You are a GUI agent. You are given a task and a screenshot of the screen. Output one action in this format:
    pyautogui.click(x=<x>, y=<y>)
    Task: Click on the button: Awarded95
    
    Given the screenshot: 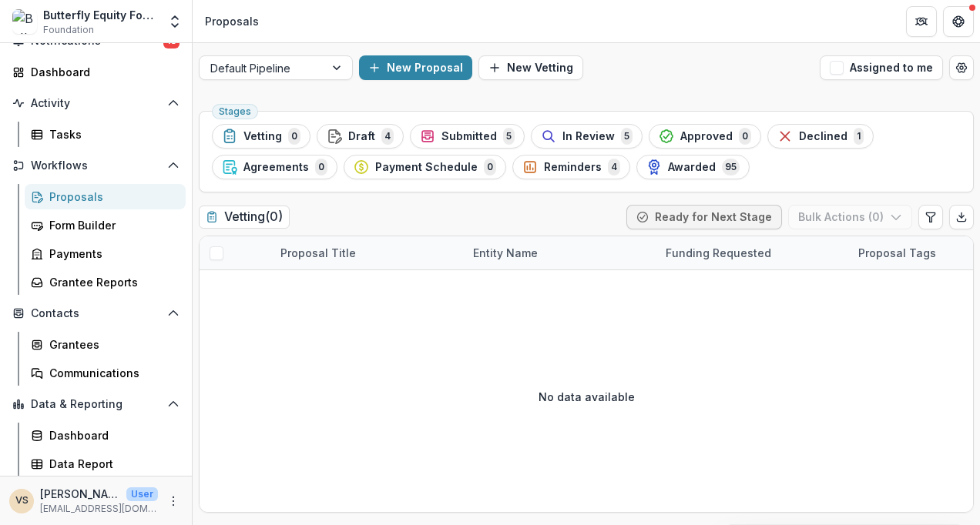 What is the action you would take?
    pyautogui.click(x=692, y=167)
    